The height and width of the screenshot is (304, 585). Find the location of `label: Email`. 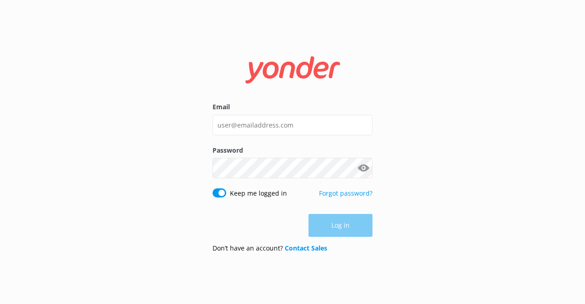

label: Email is located at coordinates (293, 107).